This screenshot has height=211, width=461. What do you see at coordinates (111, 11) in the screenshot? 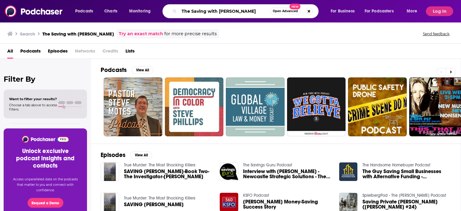
I see `span: Charts` at bounding box center [111, 11].